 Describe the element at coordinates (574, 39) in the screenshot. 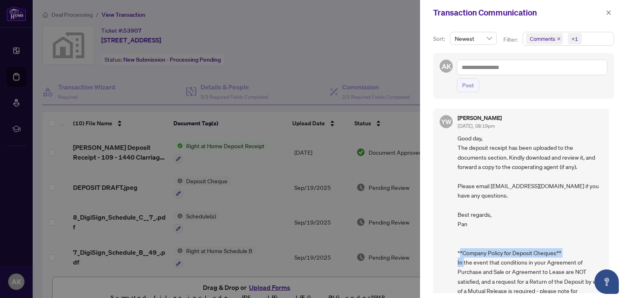

I see `div: +1` at that location.